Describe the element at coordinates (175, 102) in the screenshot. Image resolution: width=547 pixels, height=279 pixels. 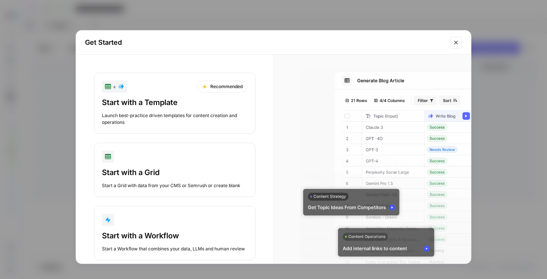
I see `div: Start with a Template` at that location.